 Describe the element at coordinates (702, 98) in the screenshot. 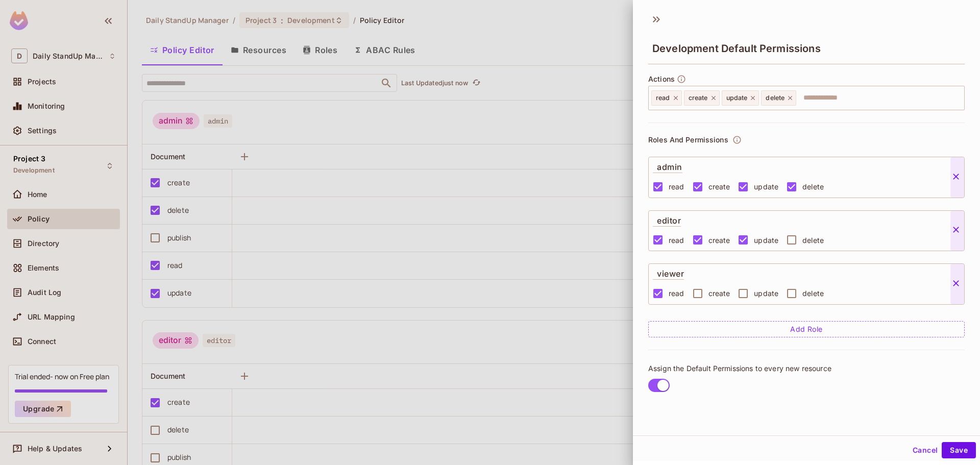

I see `div: create` at that location.